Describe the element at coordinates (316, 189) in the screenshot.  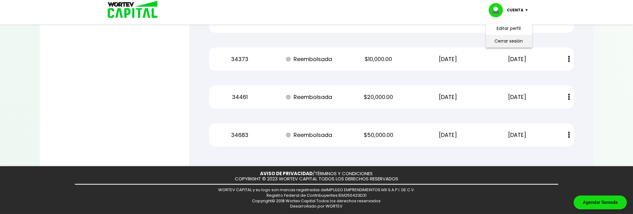
I see `span: WORTEV CAPITAL y su logo son marcas registradas de IMPULSO EMPRENDIMEINTOS MX S.A.P.I. DE C.V.` at that location.